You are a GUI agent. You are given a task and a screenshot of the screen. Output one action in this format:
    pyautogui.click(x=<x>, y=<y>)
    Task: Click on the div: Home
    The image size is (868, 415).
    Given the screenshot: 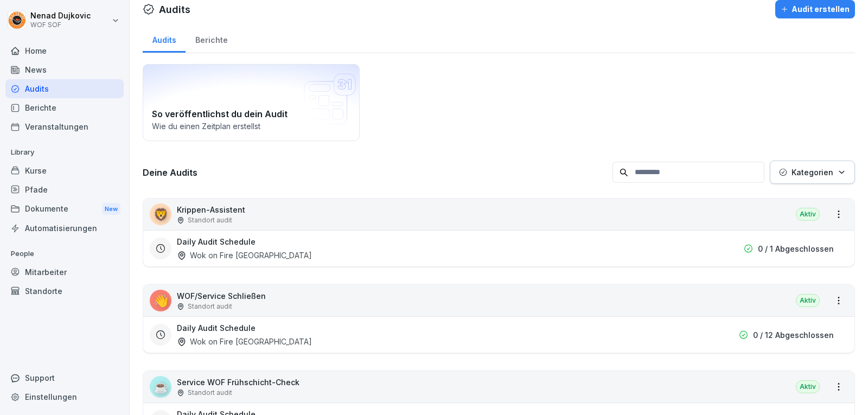 What is the action you would take?
    pyautogui.click(x=65, y=50)
    